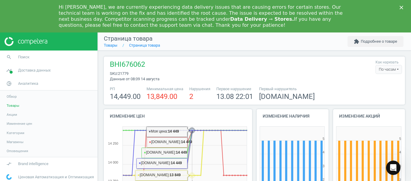  What do you see at coordinates (110, 45) in the screenshot?
I see `a: Товары` at bounding box center [110, 45].